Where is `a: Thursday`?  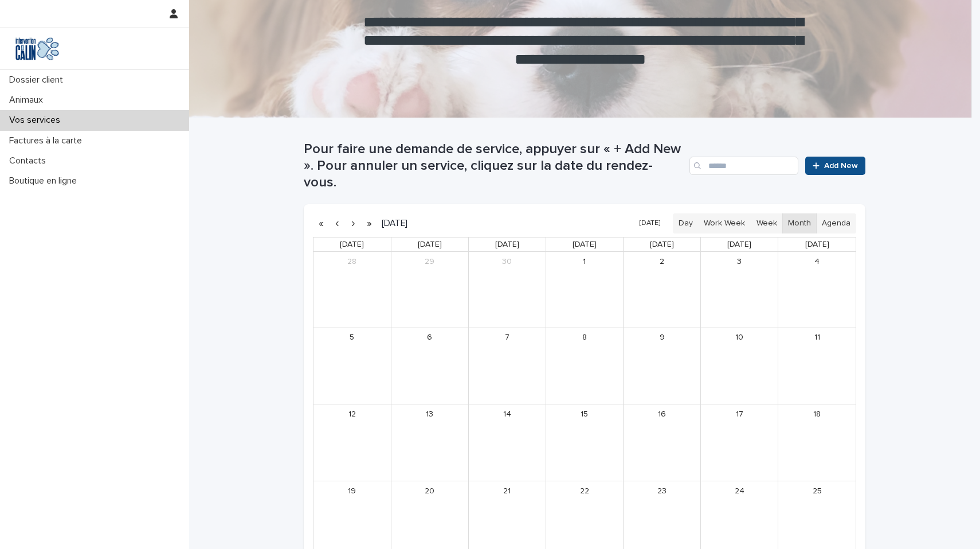 a: Thursday is located at coordinates (662, 244).